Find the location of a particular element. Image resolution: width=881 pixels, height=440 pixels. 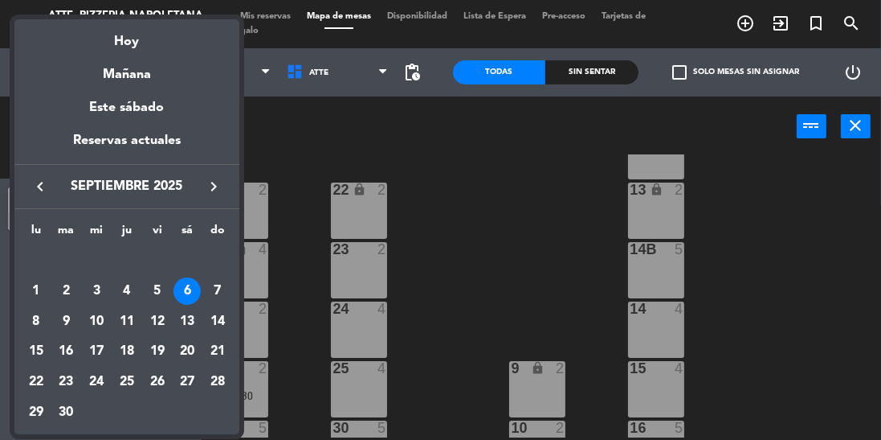

div: 14 is located at coordinates (218, 321).